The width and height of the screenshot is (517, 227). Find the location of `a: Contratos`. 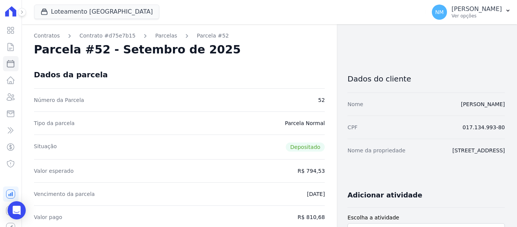

a: Contratos is located at coordinates (47, 36).